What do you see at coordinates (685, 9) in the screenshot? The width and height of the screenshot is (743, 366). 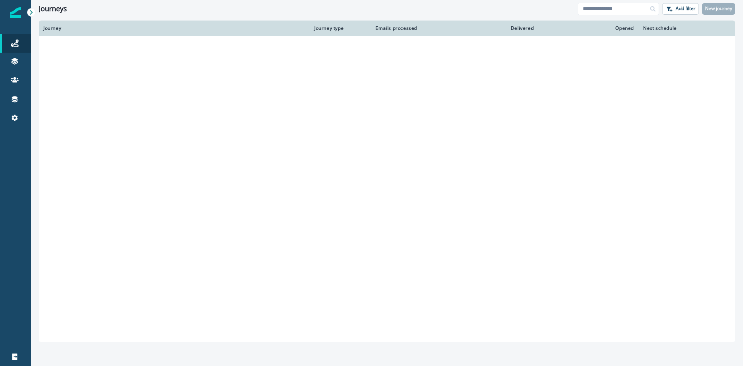 I see `p: Add filter` at bounding box center [685, 9].